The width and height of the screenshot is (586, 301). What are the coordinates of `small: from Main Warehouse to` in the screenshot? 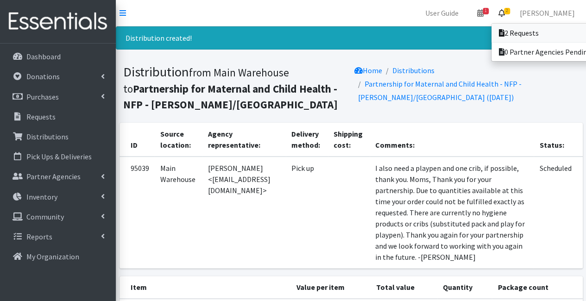 It's located at (230, 88).